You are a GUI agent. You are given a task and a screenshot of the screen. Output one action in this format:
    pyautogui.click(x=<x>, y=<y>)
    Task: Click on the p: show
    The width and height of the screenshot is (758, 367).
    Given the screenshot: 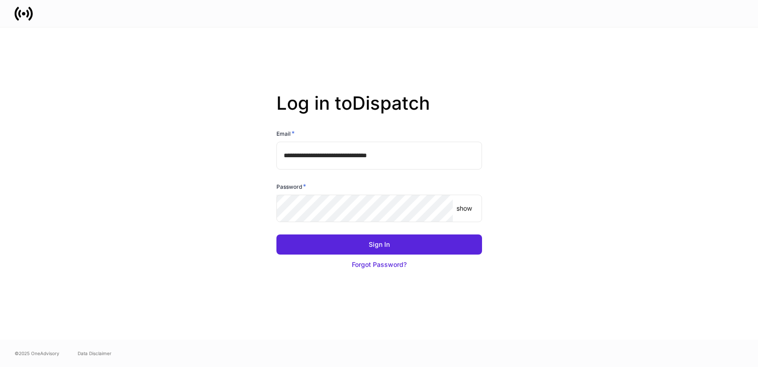 What is the action you would take?
    pyautogui.click(x=464, y=208)
    